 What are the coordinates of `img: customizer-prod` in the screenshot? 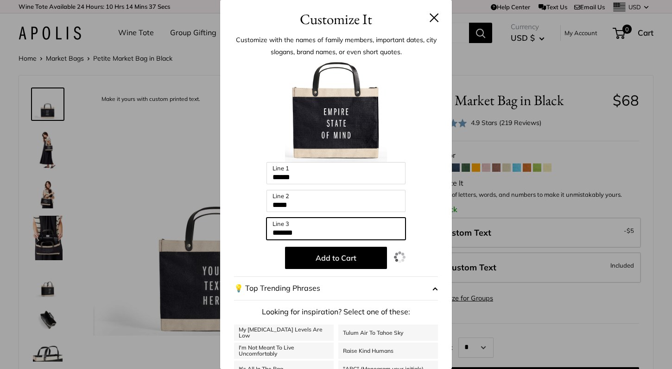 It's located at (336, 111).